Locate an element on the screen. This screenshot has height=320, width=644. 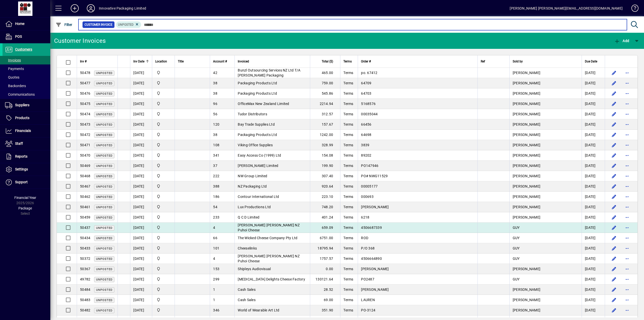
span: Backorders is located at coordinates (15, 85).